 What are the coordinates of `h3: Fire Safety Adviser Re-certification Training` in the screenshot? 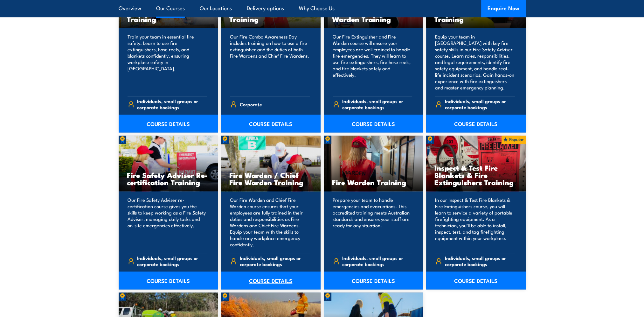 It's located at (168, 179).